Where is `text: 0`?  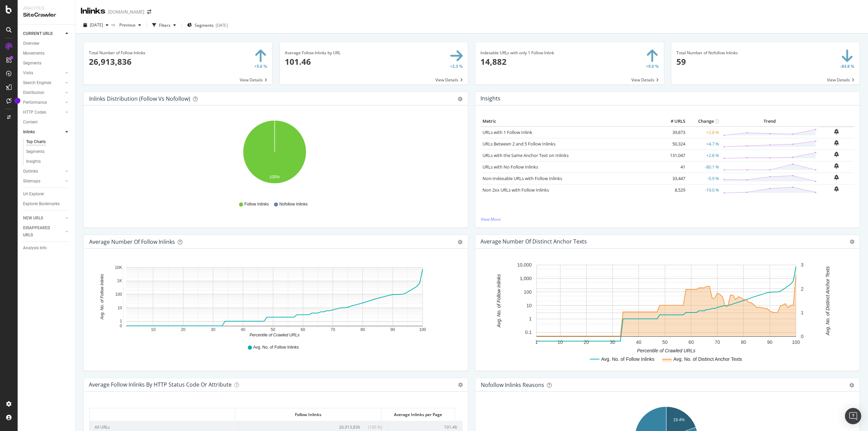 text: 0 is located at coordinates (803, 337).